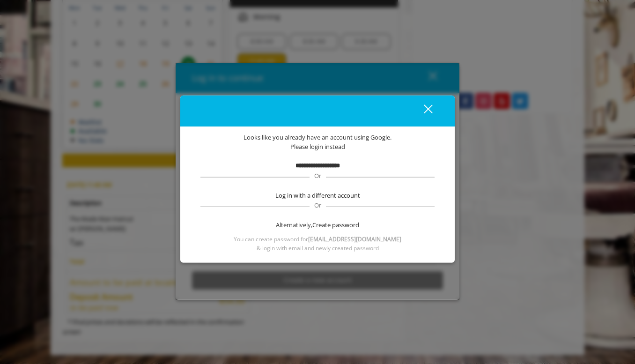 This screenshot has width=635, height=364. What do you see at coordinates (318, 224) in the screenshot?
I see `div: Alternatively,` at bounding box center [318, 224].